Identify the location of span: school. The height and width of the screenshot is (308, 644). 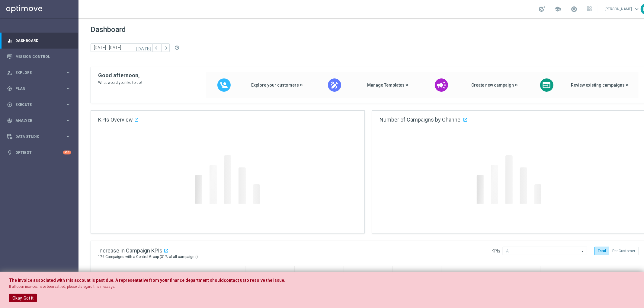
(558, 9).